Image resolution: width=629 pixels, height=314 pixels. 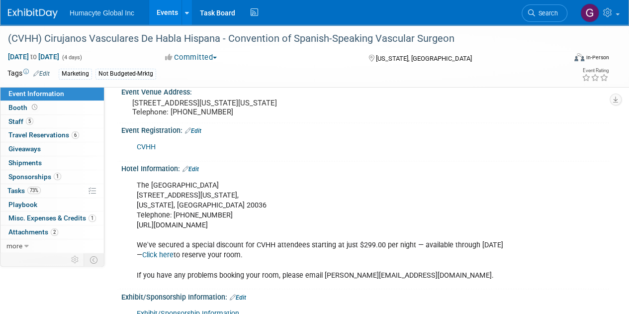 I want to click on a: Staff5, so click(x=52, y=121).